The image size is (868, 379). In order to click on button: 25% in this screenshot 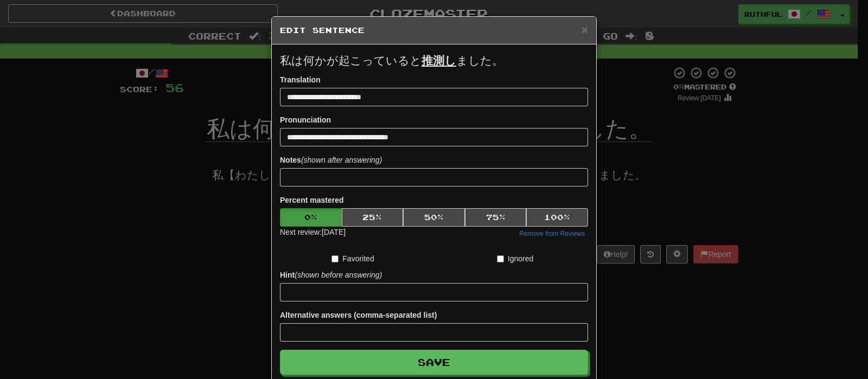, I will do `click(372, 218)`.